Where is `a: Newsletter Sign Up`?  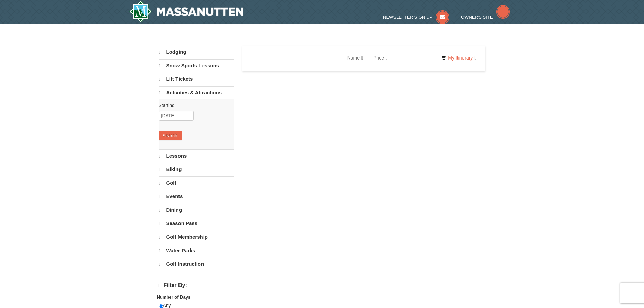 a: Newsletter Sign Up is located at coordinates (416, 17).